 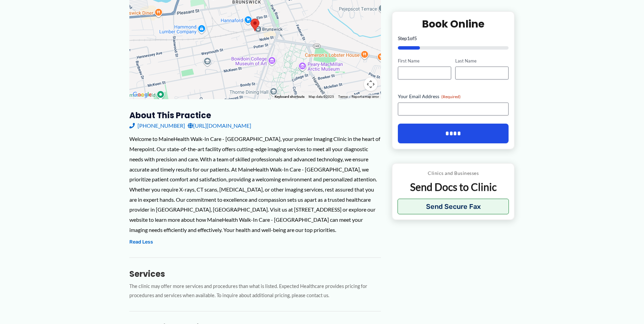 What do you see at coordinates (408, 38) in the screenshot?
I see `span: 1` at bounding box center [408, 38].